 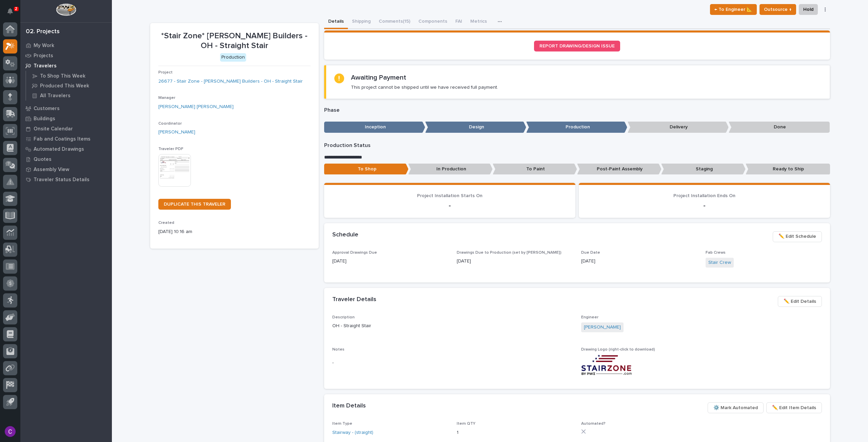 I want to click on button: ⚙️ Mark Automated, so click(x=735, y=408).